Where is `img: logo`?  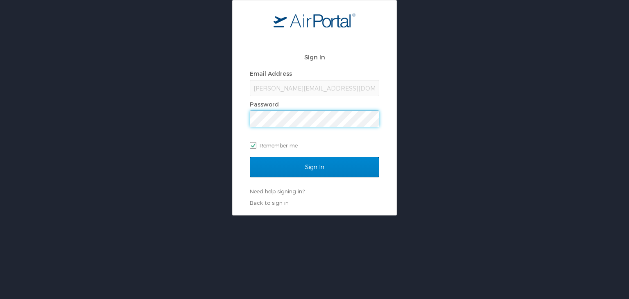
img: logo is located at coordinates (315, 20).